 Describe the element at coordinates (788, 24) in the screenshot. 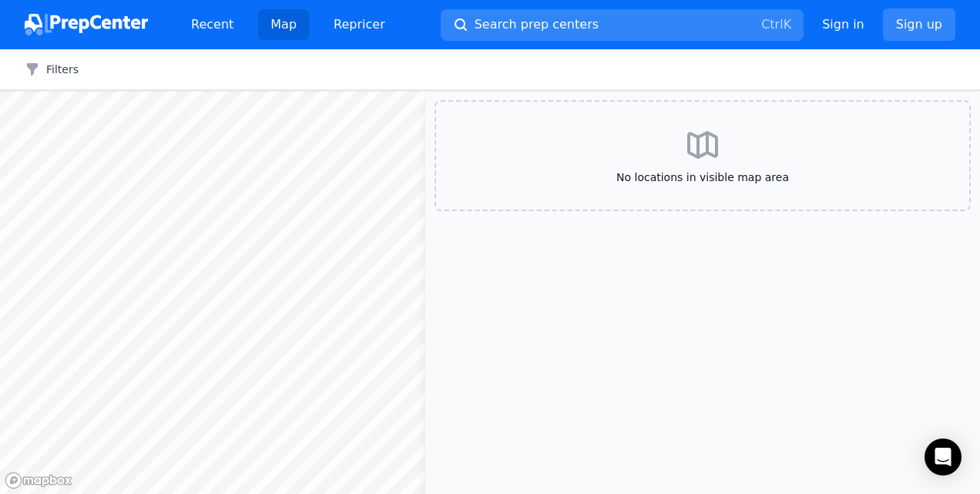

I see `kbd: K` at that location.